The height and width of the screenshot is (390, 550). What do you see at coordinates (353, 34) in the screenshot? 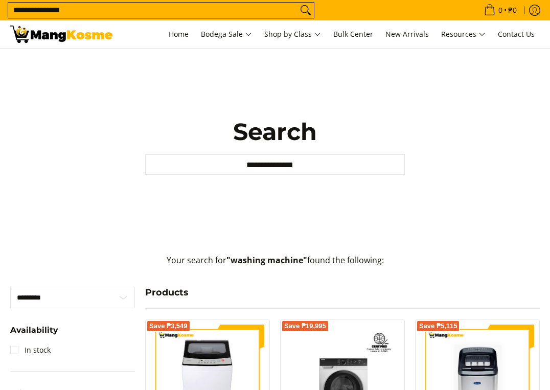
I see `span: Bulk Center` at bounding box center [353, 34].